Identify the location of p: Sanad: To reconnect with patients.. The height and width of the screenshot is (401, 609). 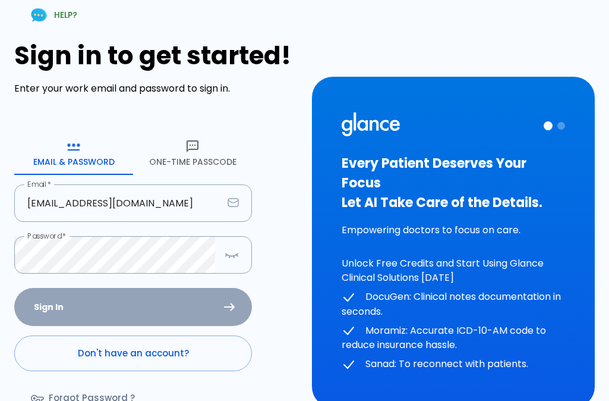
(454, 364).